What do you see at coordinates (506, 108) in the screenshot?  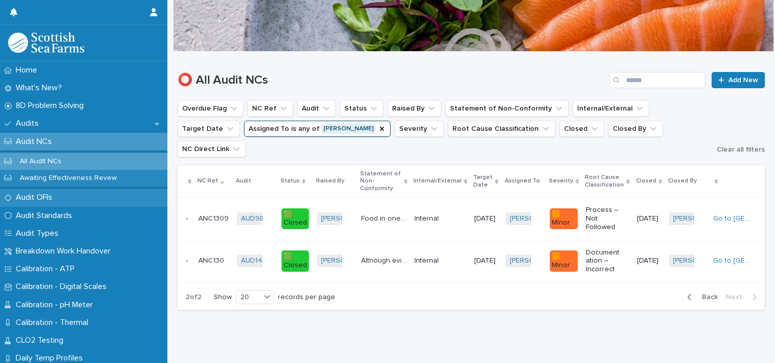 I see `button: Statement of Non-Conformity` at bounding box center [506, 108].